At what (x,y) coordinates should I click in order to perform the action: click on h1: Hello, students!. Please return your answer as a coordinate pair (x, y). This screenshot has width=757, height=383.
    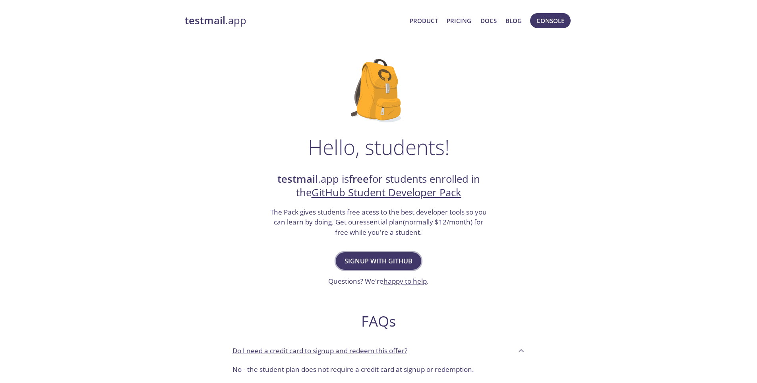
    Looking at the image, I should click on (379, 147).